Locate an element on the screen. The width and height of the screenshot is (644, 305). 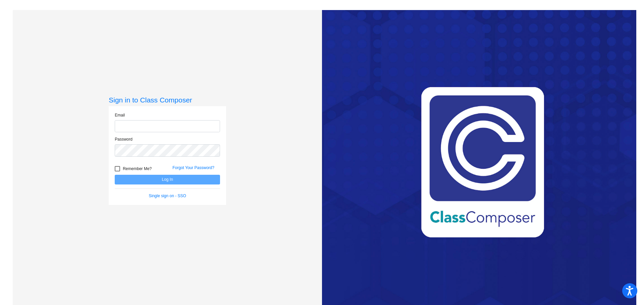
label: Email is located at coordinates (120, 116).